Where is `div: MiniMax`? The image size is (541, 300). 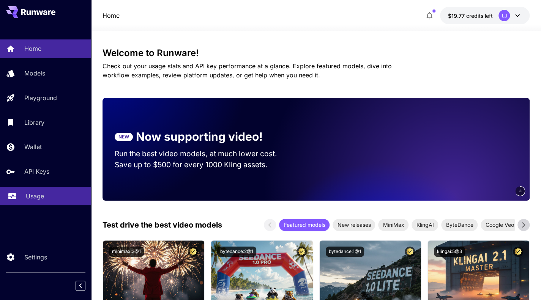 div: MiniMax is located at coordinates (393, 225).